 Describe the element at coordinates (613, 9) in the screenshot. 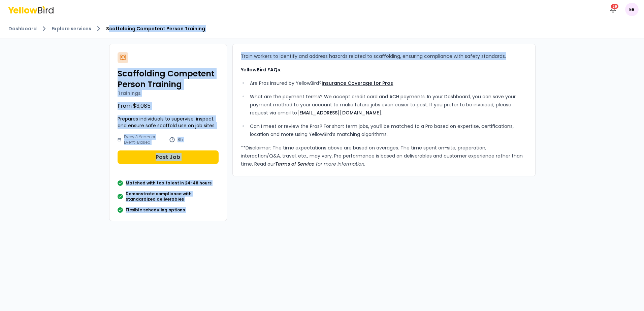

I see `button: 29` at that location.